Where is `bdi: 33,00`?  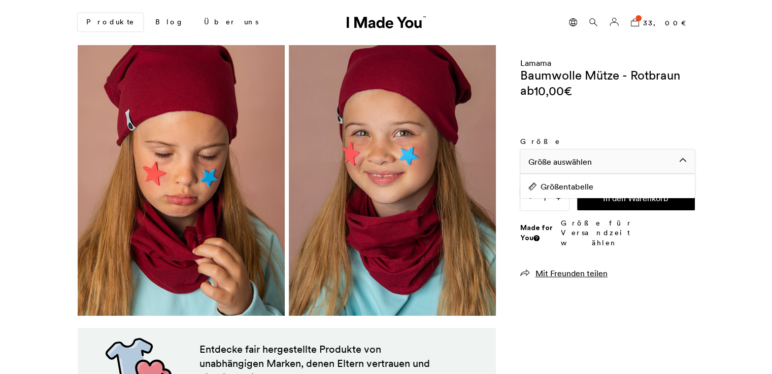
bdi: 33,00 is located at coordinates (669, 23).